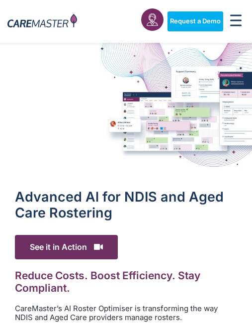  What do you see at coordinates (196, 21) in the screenshot?
I see `span: Request a Demo` at bounding box center [196, 21].